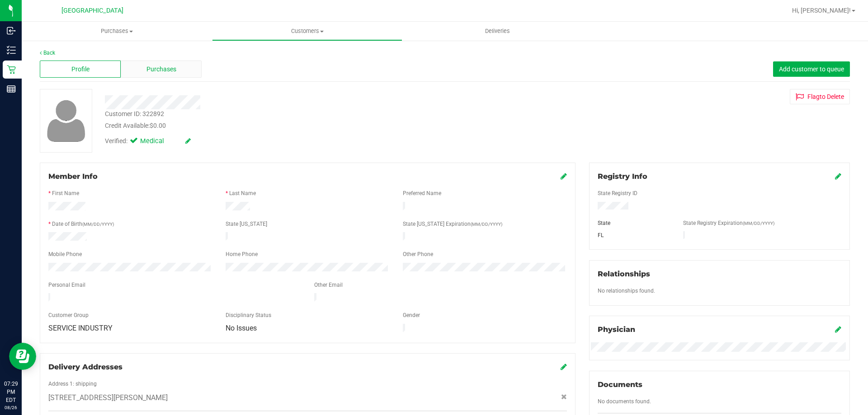  What do you see at coordinates (80, 69) in the screenshot?
I see `span: Profile` at bounding box center [80, 69].